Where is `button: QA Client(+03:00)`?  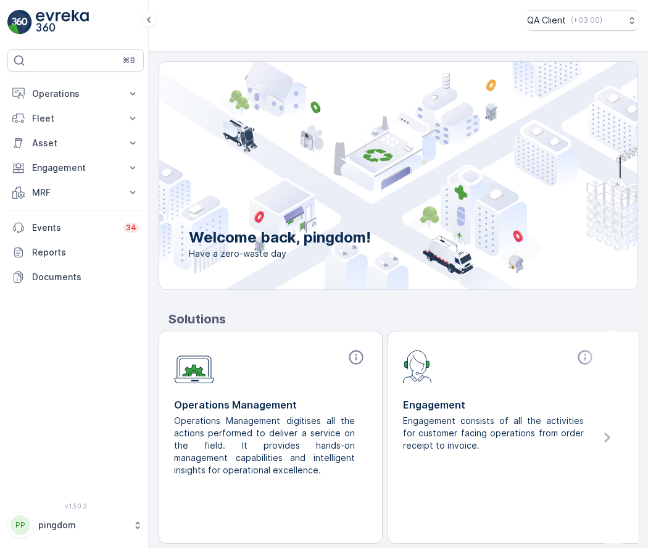
button: QA Client(+03:00) is located at coordinates (583, 20).